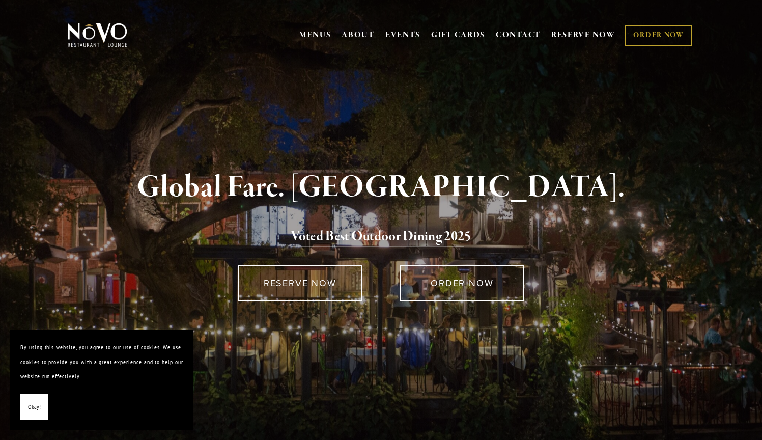 The width and height of the screenshot is (762, 440). What do you see at coordinates (34, 407) in the screenshot?
I see `span: Okay!` at bounding box center [34, 407].